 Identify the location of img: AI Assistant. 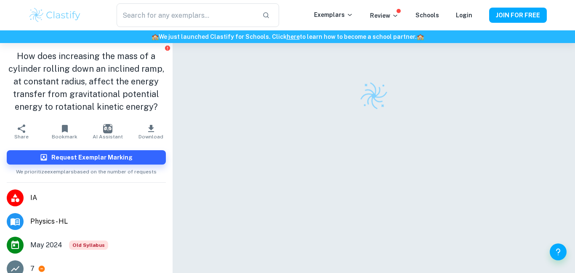
(108, 128).